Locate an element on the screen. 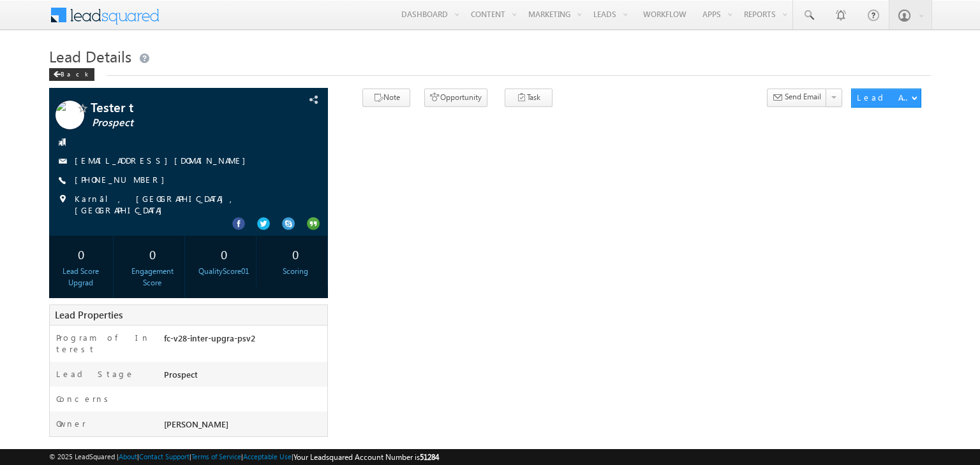 This screenshot has height=465, width=980. a: Back is located at coordinates (74, 73).